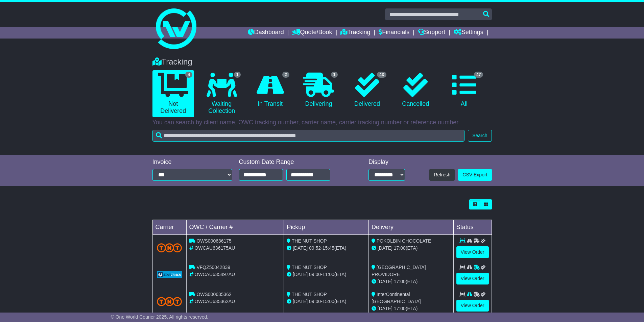 This screenshot has height=322, width=644. I want to click on span: 11:00, so click(328, 274).